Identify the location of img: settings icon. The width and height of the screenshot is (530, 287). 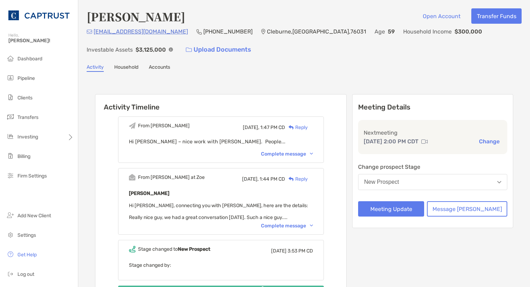
(10, 235).